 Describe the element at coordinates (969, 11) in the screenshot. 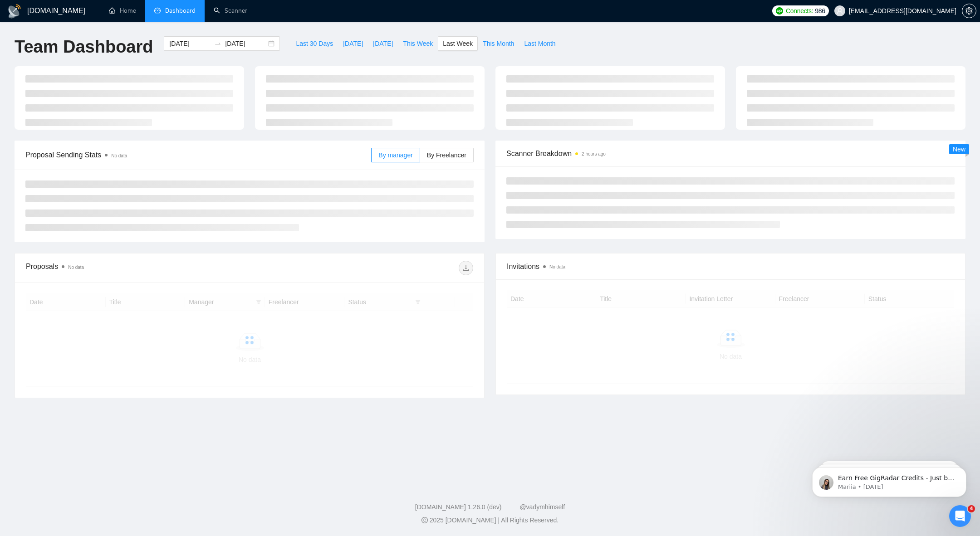

I see `a: setting` at that location.